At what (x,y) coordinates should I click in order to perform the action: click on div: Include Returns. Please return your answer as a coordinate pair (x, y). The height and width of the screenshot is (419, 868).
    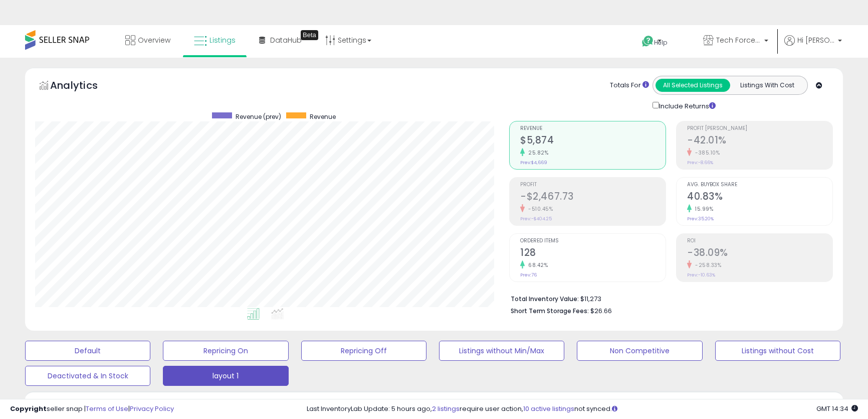
    Looking at the image, I should click on (686, 105).